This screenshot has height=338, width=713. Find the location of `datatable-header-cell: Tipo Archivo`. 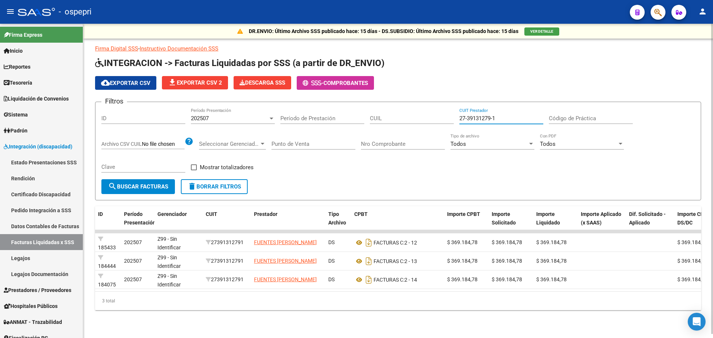

datatable-header-cell: Tipo Archivo is located at coordinates (338, 223).